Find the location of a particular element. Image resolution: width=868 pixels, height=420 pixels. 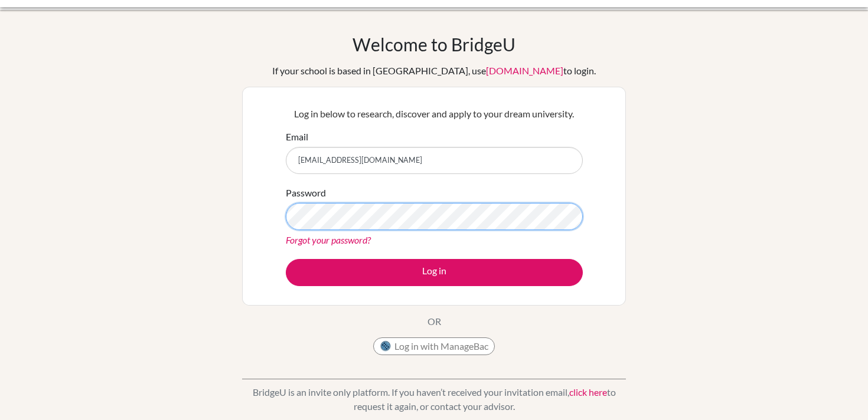

p: OR is located at coordinates (434, 322).